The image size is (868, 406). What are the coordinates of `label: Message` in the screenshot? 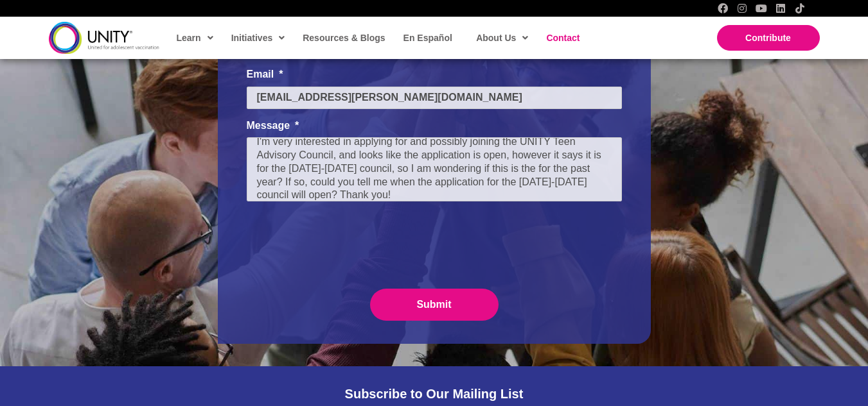 It's located at (434, 126).